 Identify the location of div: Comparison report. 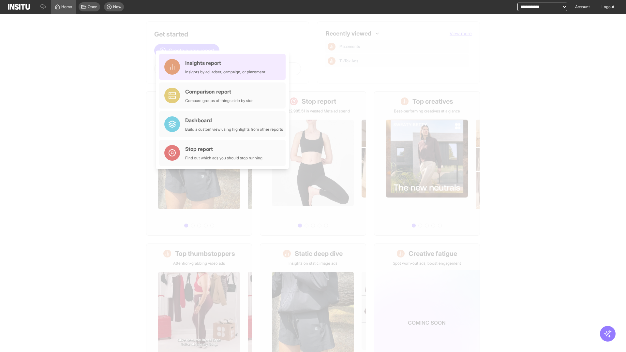
(219, 92).